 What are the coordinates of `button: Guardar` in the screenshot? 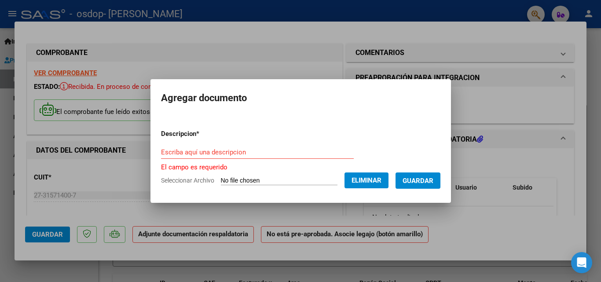 It's located at (418, 181).